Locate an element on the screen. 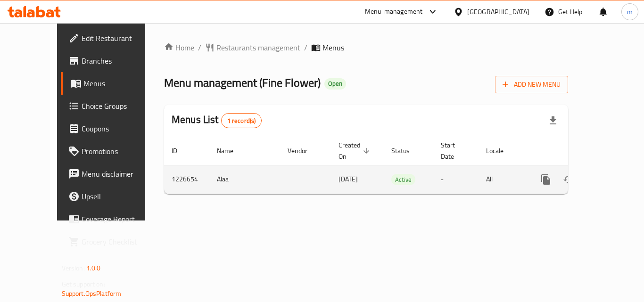 Image resolution: width=644 pixels, height=302 pixels. span: Name is located at coordinates (231, 151).